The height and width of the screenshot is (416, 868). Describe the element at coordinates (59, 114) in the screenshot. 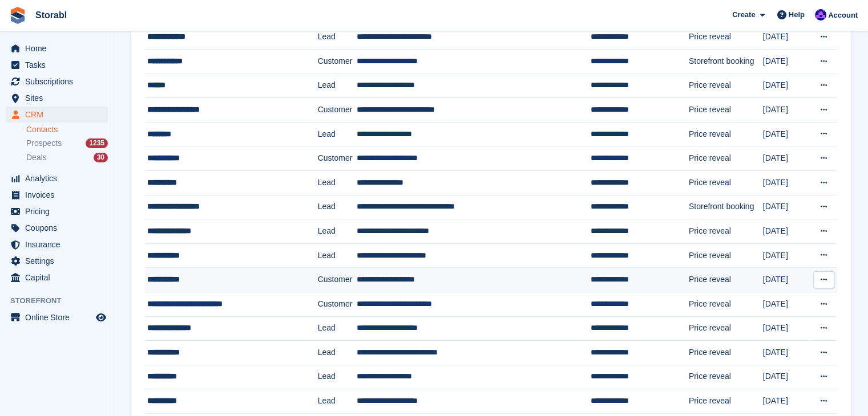

I see `span: CRM` at that location.